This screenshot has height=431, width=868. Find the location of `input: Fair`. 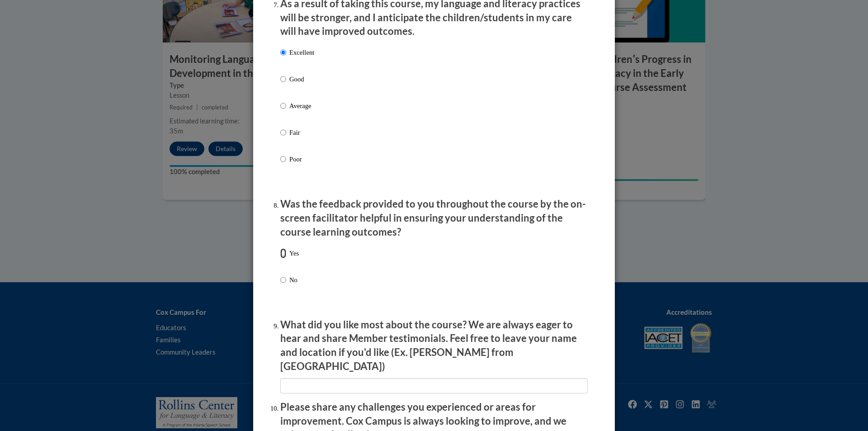

input: Fair is located at coordinates (283, 132).